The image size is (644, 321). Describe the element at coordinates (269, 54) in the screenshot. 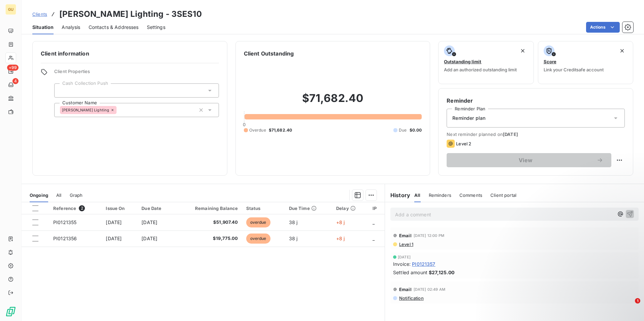

I see `h6: Client Outstanding` at that location.